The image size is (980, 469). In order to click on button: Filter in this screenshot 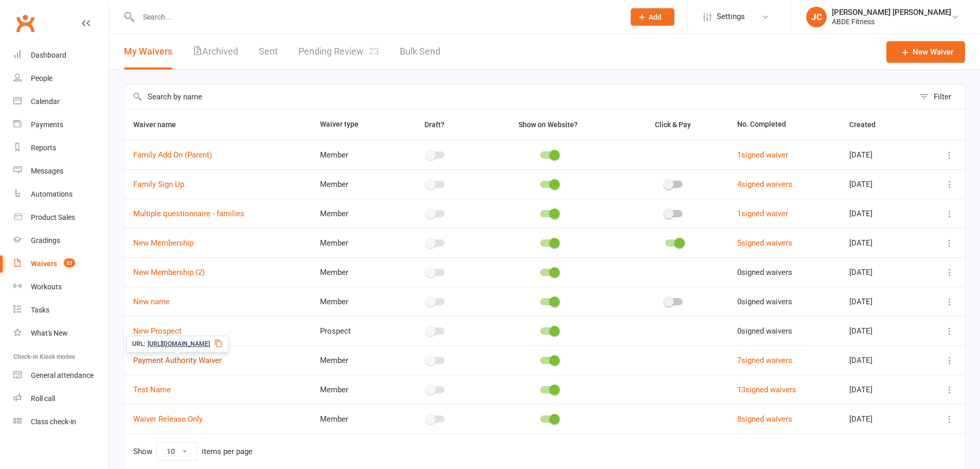, I will do `click(939, 97)`.